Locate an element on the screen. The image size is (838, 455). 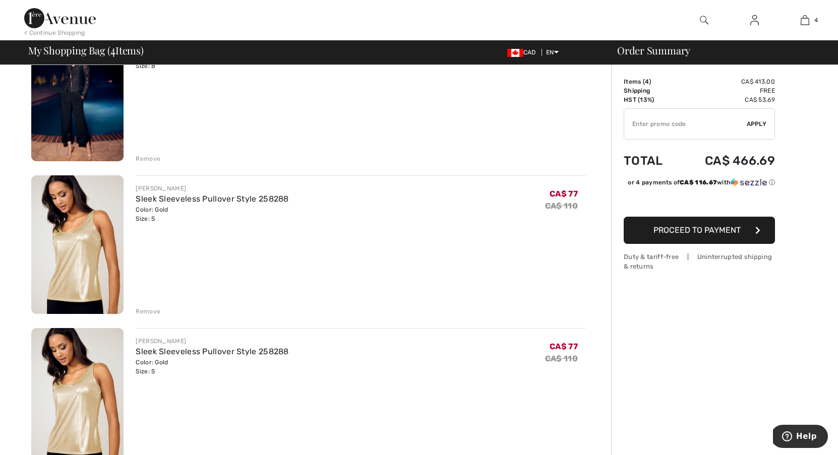
span: My Shopping Bag ( Items) is located at coordinates (86, 50).